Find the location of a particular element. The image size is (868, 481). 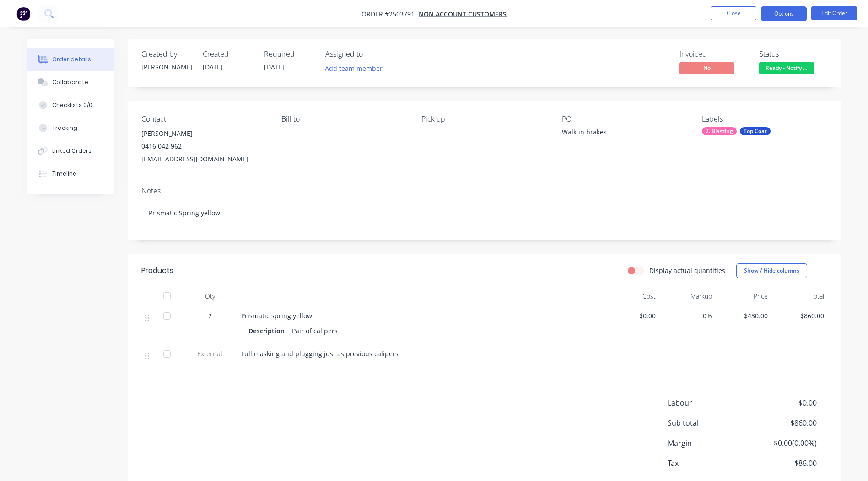

div: Notes is located at coordinates (485, 191).